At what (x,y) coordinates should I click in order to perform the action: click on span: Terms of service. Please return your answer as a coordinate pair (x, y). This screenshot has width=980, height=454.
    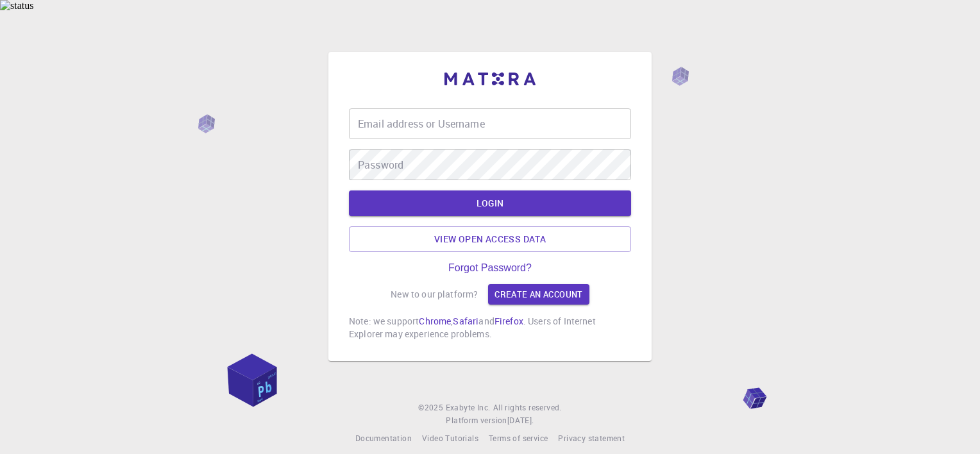
    Looking at the image, I should click on (518, 438).